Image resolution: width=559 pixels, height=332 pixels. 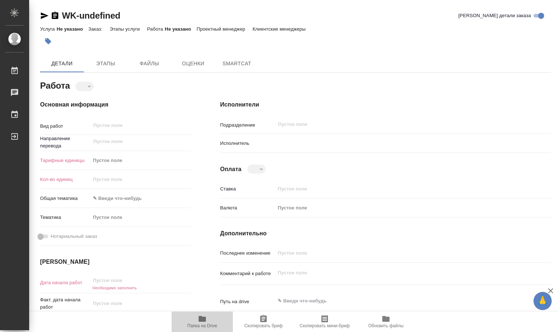 I want to click on h4: Основная информация, so click(x=115, y=105).